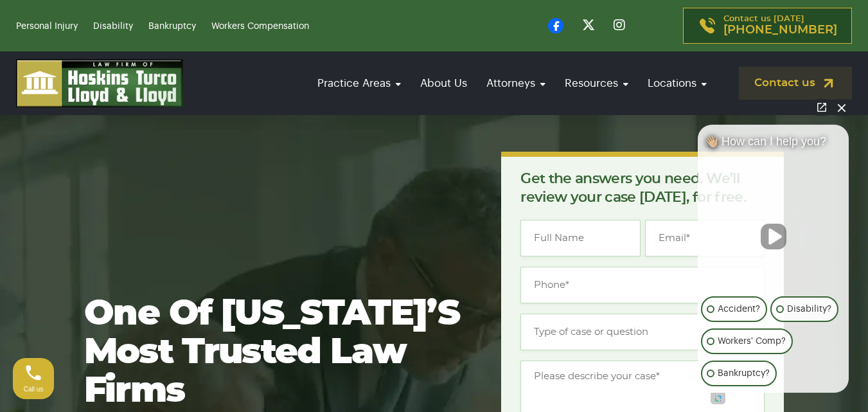 This screenshot has width=868, height=412. Describe the element at coordinates (596, 83) in the screenshot. I see `a: Resources` at that location.